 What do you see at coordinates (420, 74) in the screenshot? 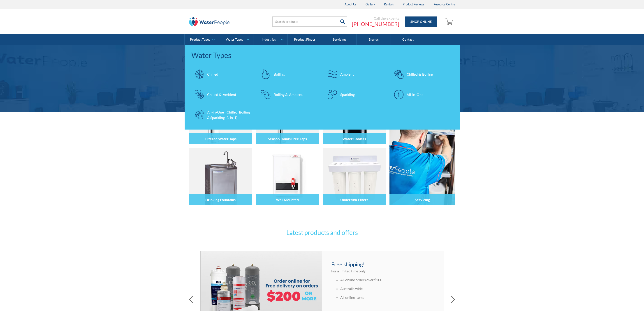
I see `div: Chilled & Boiling` at bounding box center [420, 74].